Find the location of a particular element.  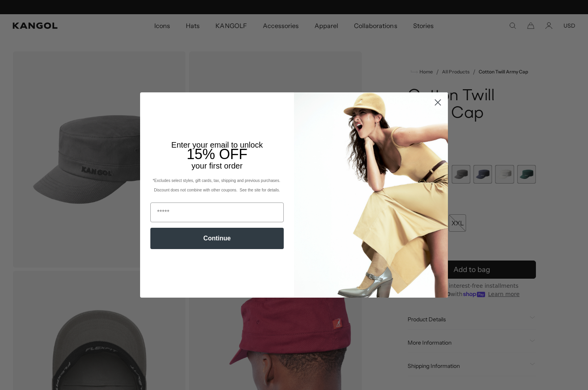

button: Close dialog is located at coordinates (438, 102).